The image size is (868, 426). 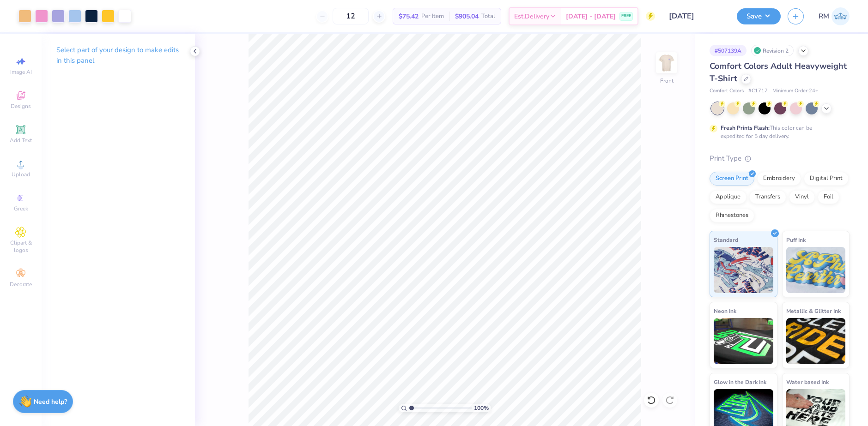 What do you see at coordinates (778, 72) in the screenshot?
I see `span: Comfort Colors Adult Heavyweight T-Shirt` at bounding box center [778, 72].